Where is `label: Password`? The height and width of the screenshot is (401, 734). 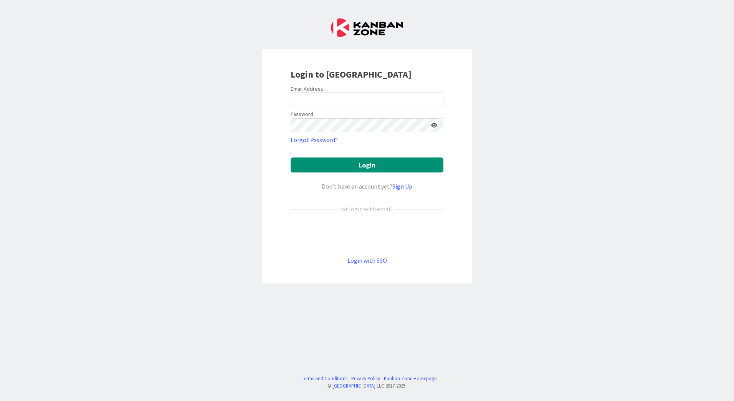
label: Password is located at coordinates (302, 114).